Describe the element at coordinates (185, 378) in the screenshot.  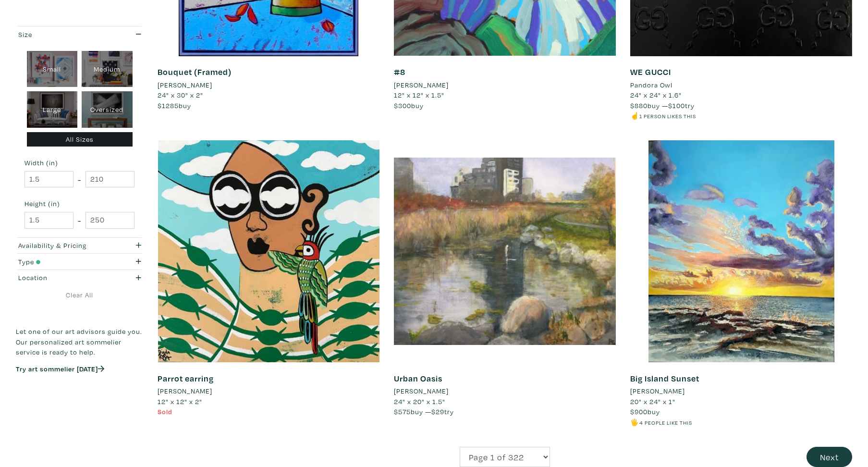
I see `a: Parrot earring` at that location.